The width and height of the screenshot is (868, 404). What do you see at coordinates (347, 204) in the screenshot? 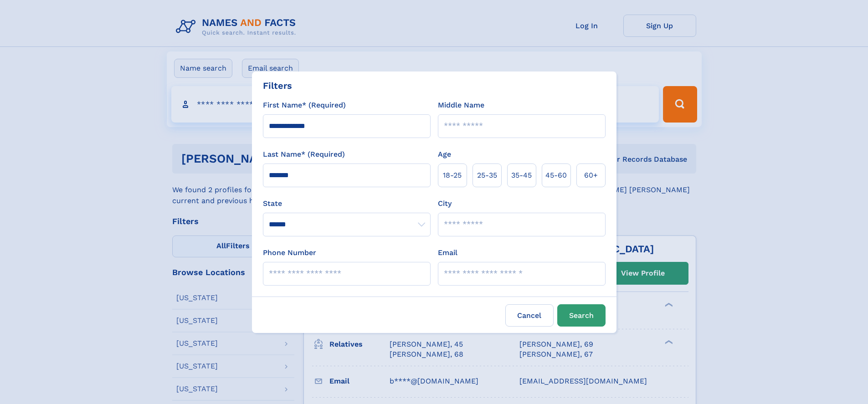
I see `label: State` at bounding box center [347, 204].